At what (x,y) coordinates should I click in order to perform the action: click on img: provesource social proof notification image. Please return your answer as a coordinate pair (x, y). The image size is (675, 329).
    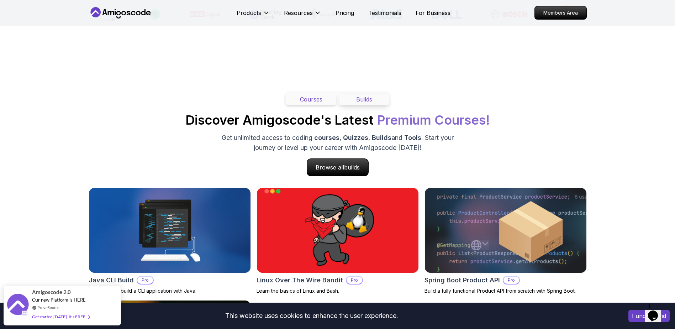
    Looking at the image, I should click on (18, 305).